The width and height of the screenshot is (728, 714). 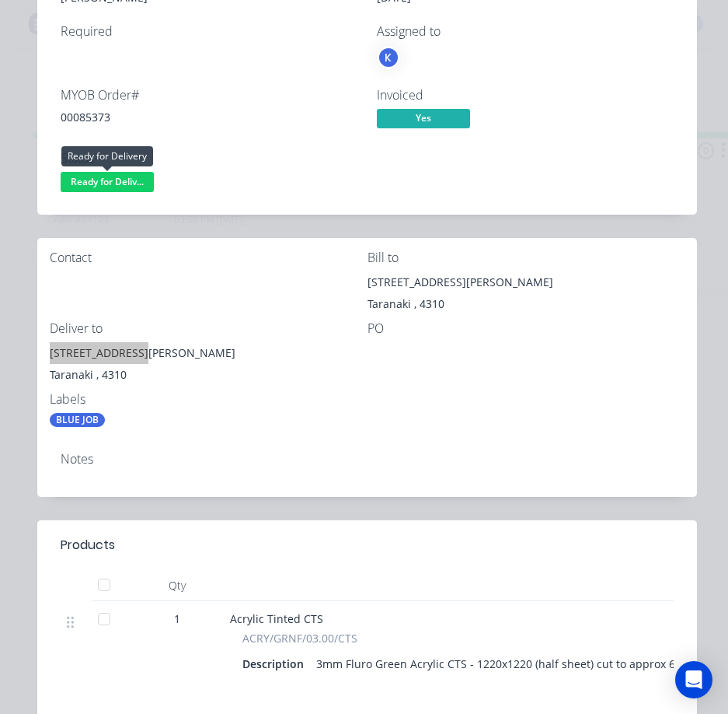 I want to click on div: Open Intercom Messenger, so click(x=694, y=679).